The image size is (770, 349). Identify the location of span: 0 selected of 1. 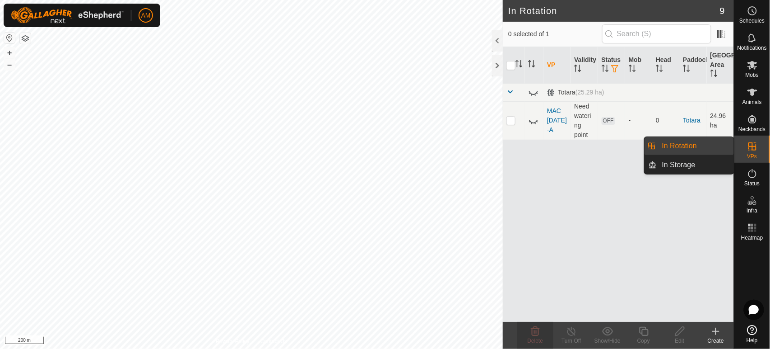
(555, 34).